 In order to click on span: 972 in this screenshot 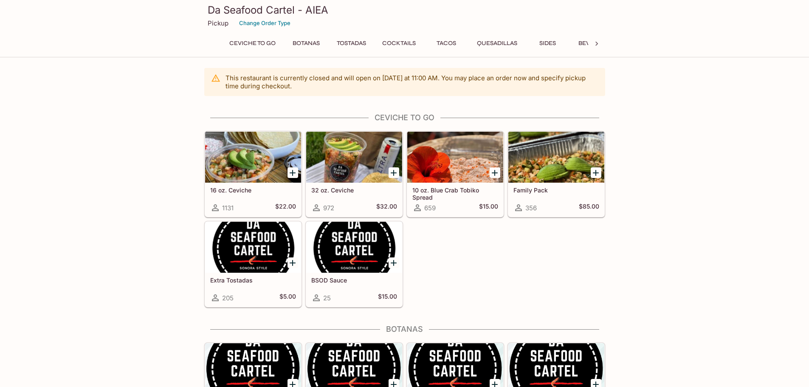, I will do `click(328, 208)`.